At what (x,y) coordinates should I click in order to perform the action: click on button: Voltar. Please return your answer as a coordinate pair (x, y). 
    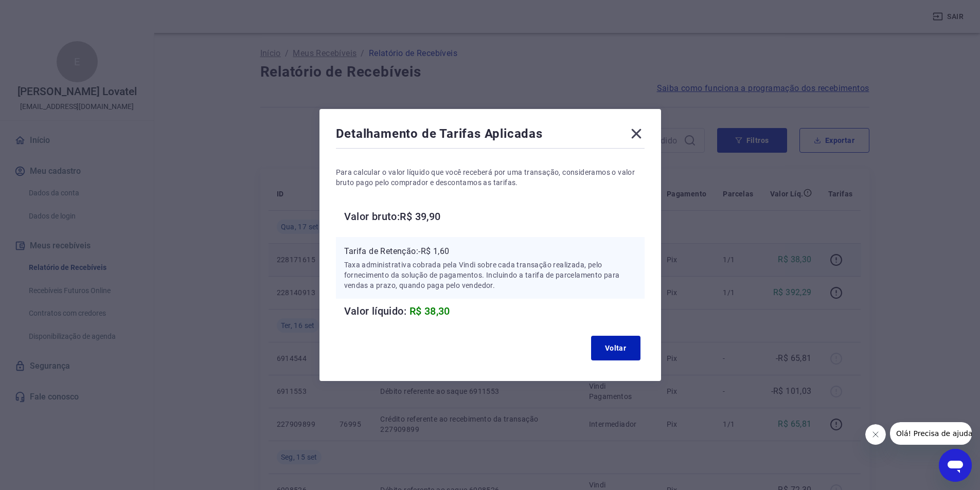
    Looking at the image, I should click on (616, 348).